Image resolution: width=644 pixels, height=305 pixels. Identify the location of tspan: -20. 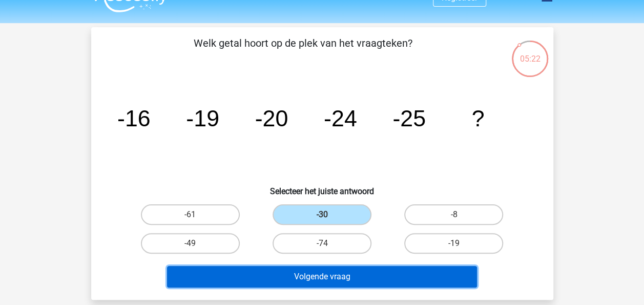
(271, 118).